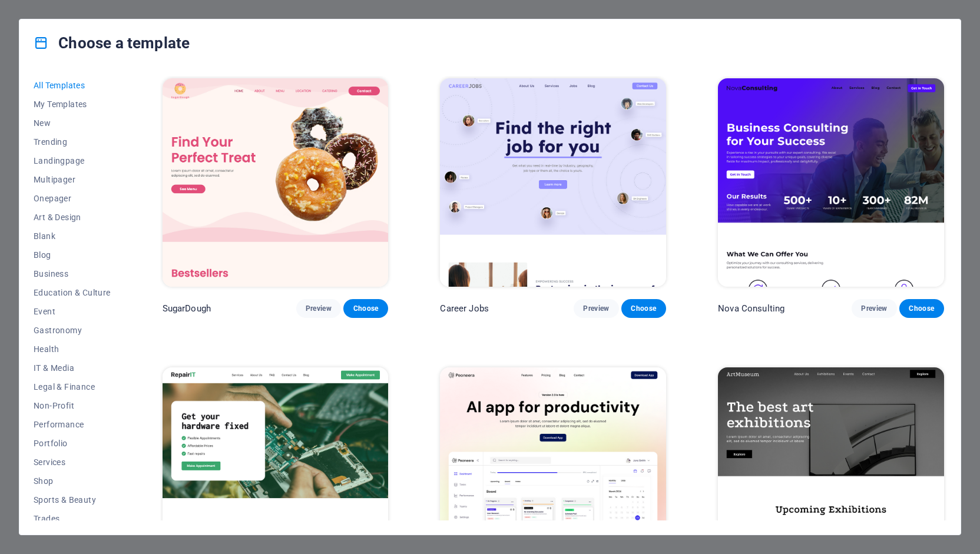 This screenshot has width=980, height=554. Describe the element at coordinates (72, 236) in the screenshot. I see `span: Blank` at that location.